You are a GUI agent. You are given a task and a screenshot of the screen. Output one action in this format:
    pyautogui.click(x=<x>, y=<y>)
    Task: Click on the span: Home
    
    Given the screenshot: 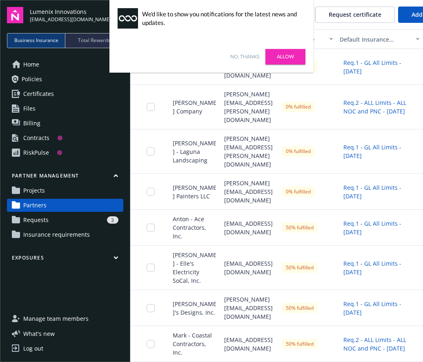 What is the action you would take?
    pyautogui.click(x=31, y=65)
    